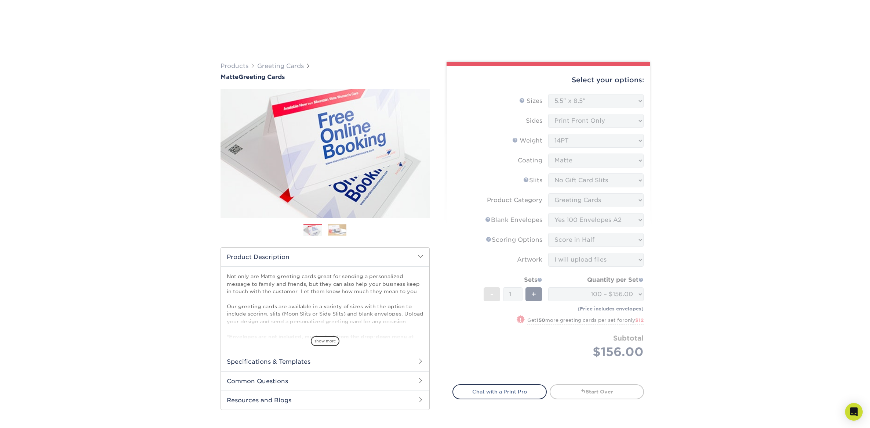 Image resolution: width=870 pixels, height=428 pixels. Describe the element at coordinates (325, 341) in the screenshot. I see `span: show more` at that location.